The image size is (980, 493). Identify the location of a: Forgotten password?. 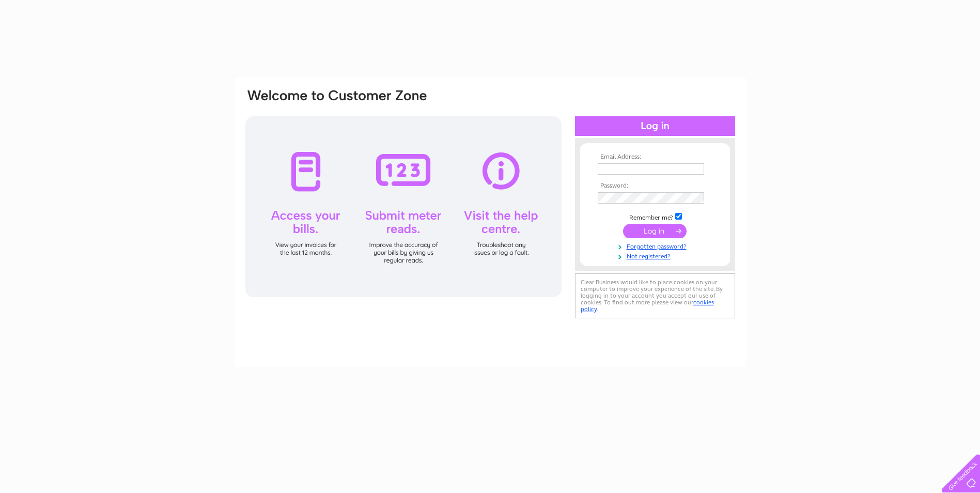
(656, 246).